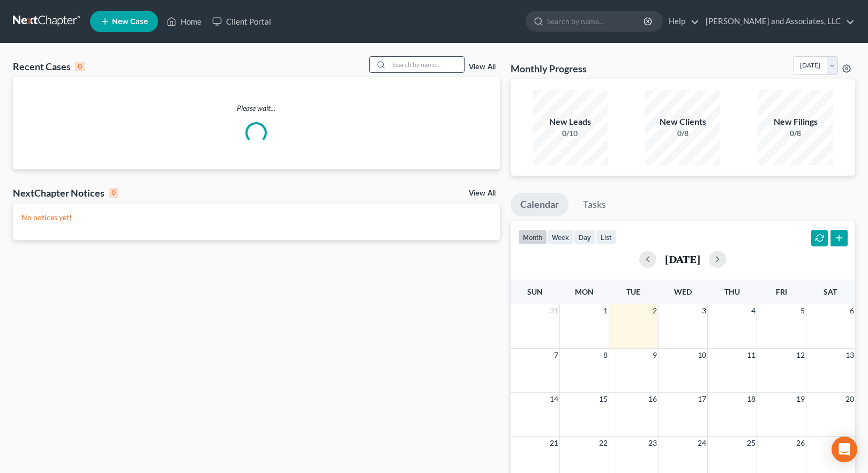 The height and width of the screenshot is (473, 868). I want to click on a: Home, so click(184, 22).